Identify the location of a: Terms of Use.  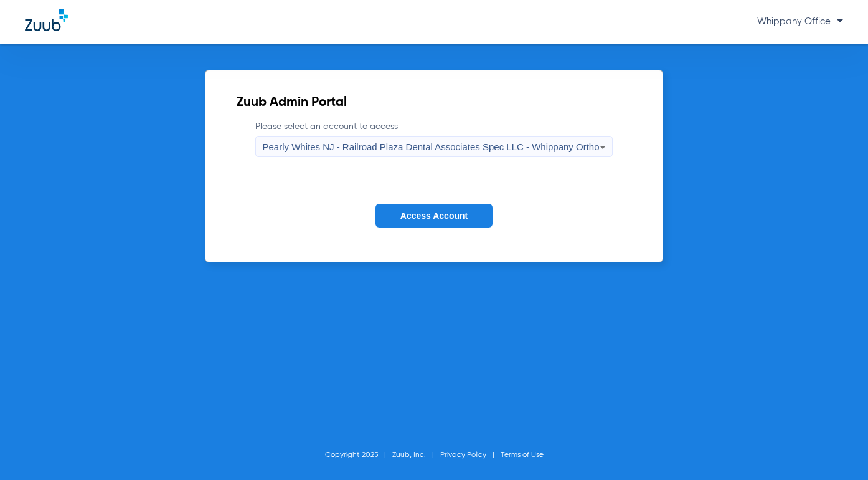
(522, 455).